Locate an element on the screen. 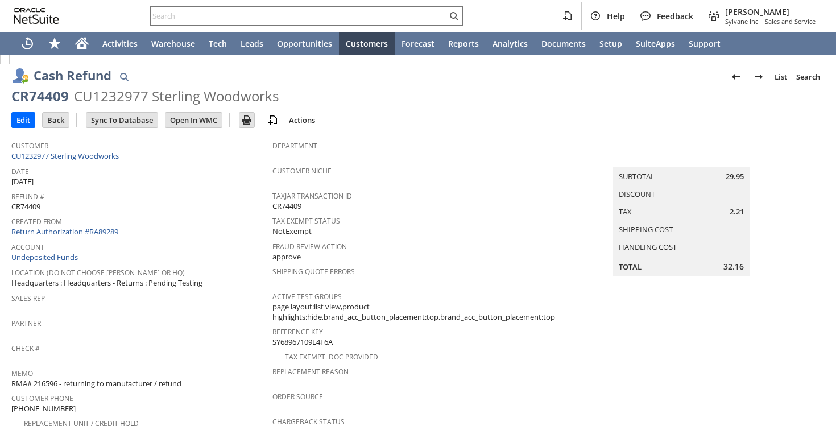  span: Documents is located at coordinates (564, 43).